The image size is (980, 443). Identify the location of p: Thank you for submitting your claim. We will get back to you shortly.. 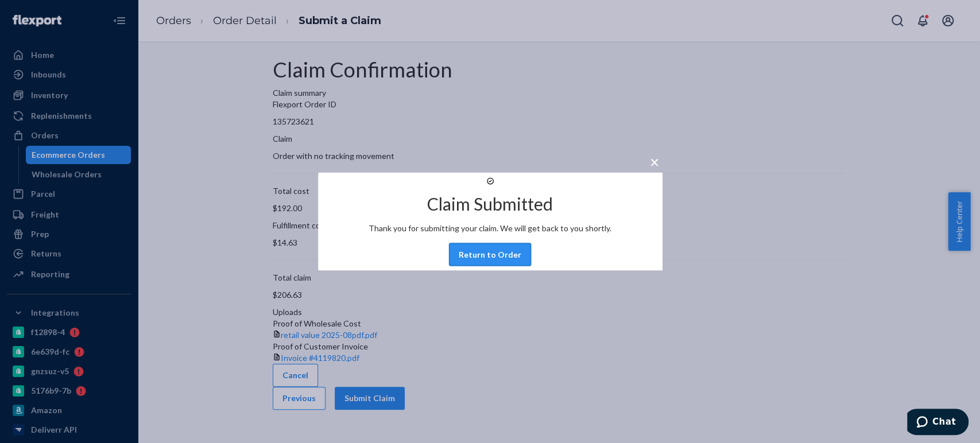
(490, 229).